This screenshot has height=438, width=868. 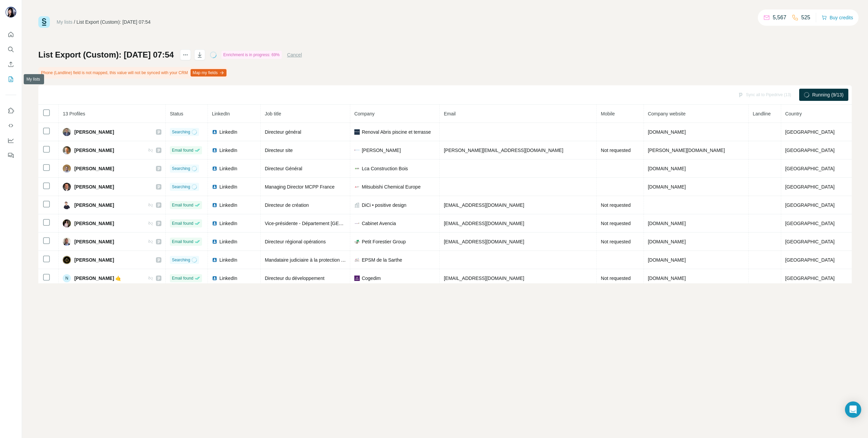 I want to click on span: Petit Forestier Group, so click(x=383, y=242).